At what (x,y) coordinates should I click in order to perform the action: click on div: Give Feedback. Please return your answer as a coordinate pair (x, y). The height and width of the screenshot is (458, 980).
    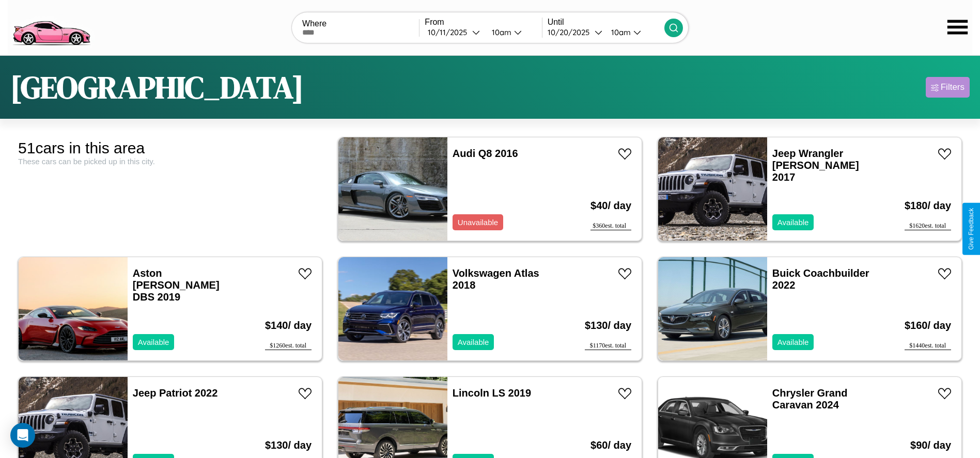
    Looking at the image, I should click on (971, 229).